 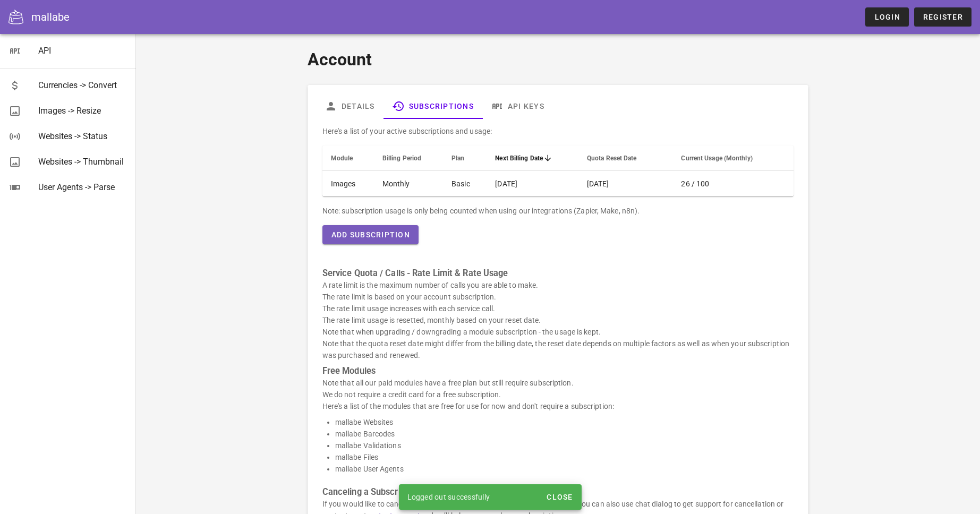 What do you see at coordinates (564, 433) in the screenshot?
I see `li: mallabe Barcodes` at bounding box center [564, 433].